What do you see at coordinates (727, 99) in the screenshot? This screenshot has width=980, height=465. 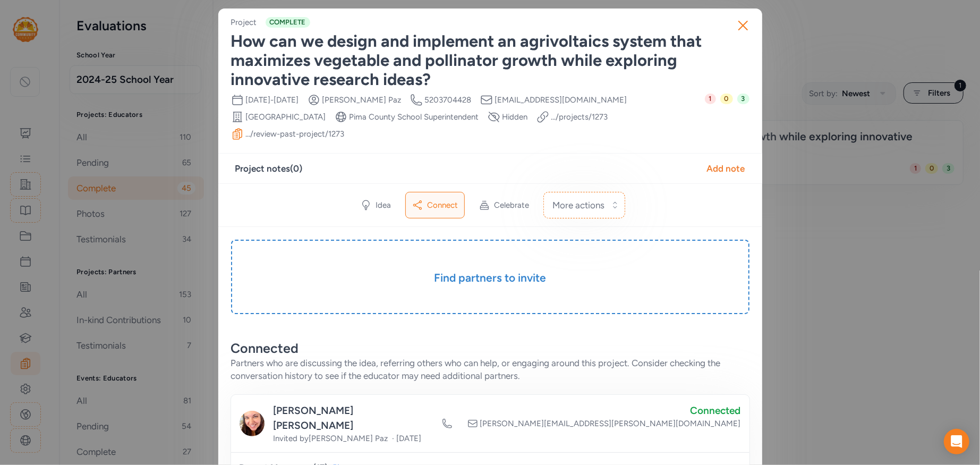 I see `span: 0` at bounding box center [727, 99].